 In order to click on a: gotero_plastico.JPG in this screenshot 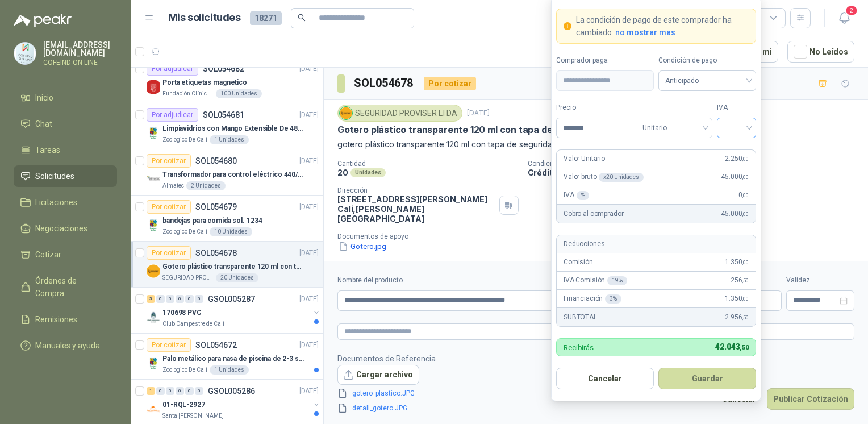, I will do `click(385, 393)`.